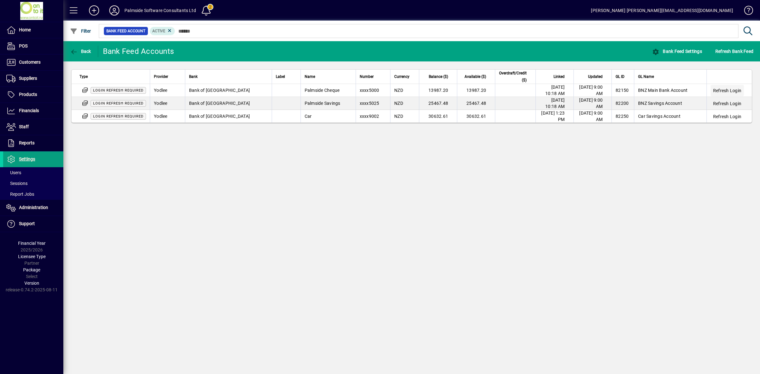  What do you see at coordinates (308, 116) in the screenshot?
I see `span: Car` at bounding box center [308, 116].